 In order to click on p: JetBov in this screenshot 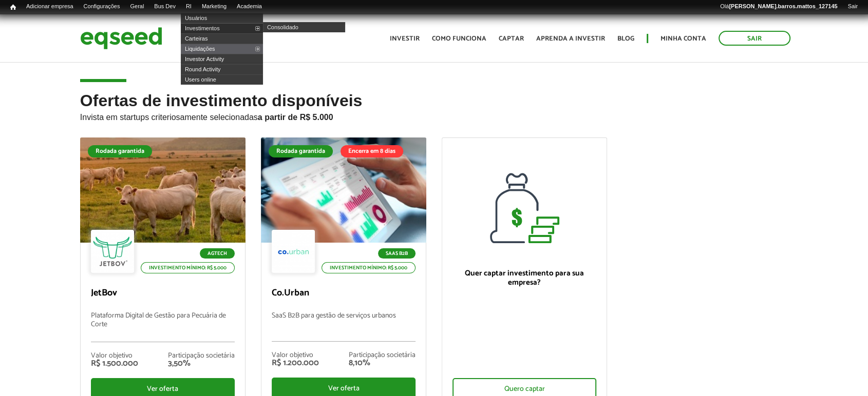, I will do `click(163, 293)`.